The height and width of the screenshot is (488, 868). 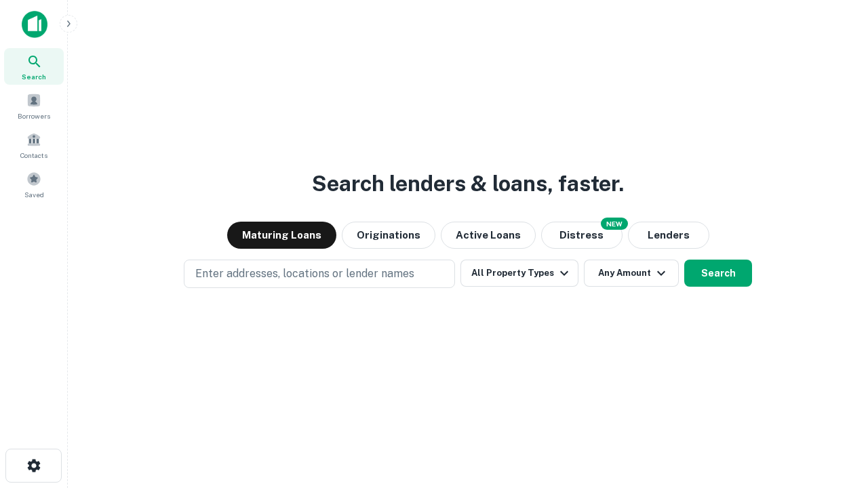 What do you see at coordinates (34, 116) in the screenshot?
I see `span: Borrowers` at bounding box center [34, 116].